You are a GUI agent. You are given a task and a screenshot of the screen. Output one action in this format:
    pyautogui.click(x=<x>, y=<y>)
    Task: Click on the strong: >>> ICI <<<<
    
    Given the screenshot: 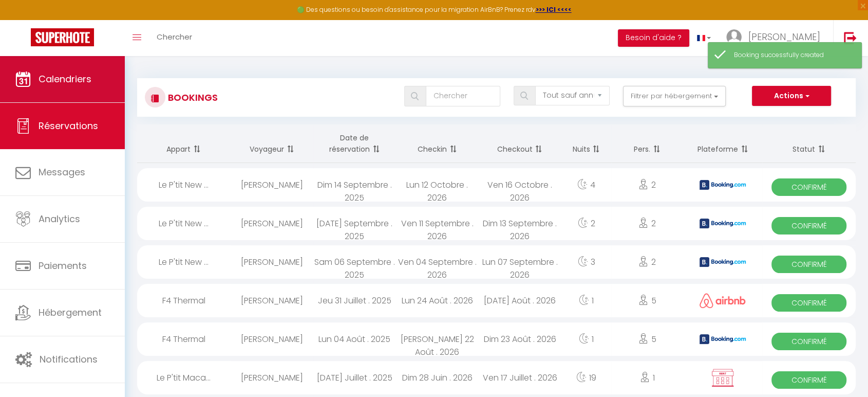 What is the action you would take?
    pyautogui.click(x=554, y=9)
    